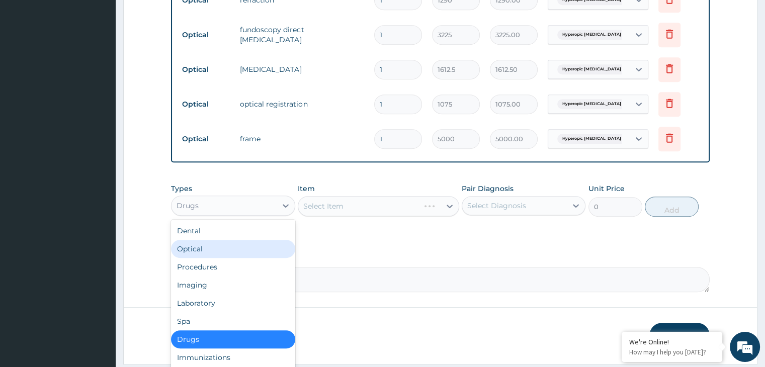 The image size is (765, 367). Describe the element at coordinates (30, 63) in the screenshot. I see `img: d_794563401_company_1708531726252_794563401` at that location.